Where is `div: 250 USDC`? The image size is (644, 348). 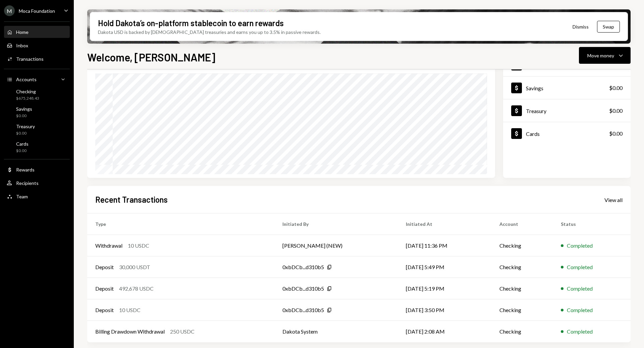
div: 250 USDC is located at coordinates (182, 332).